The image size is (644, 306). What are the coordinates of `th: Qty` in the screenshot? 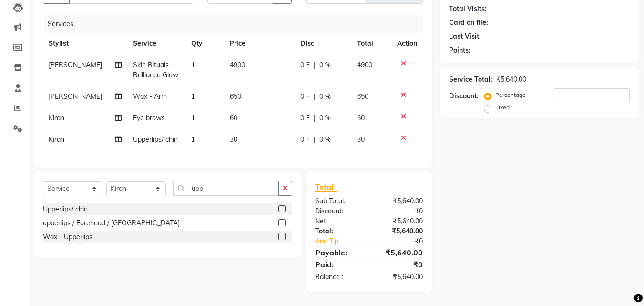 It's located at (204, 44).